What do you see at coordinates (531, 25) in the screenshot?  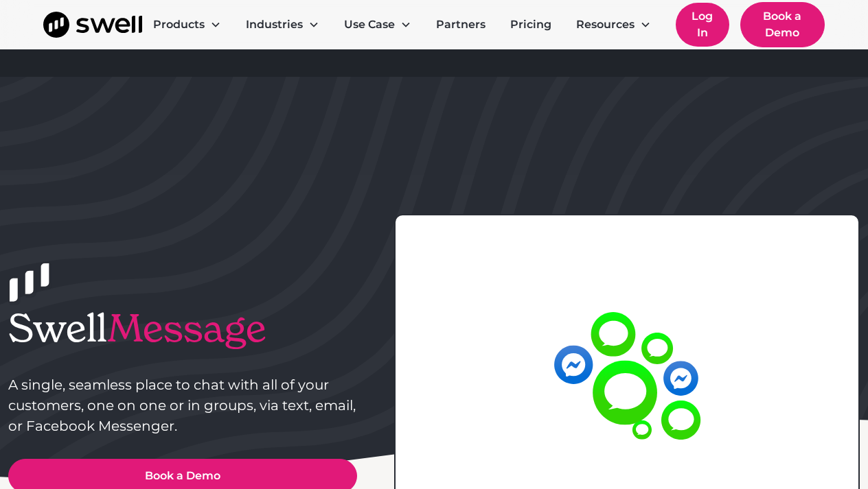 I see `a: Pricing` at bounding box center [531, 25].